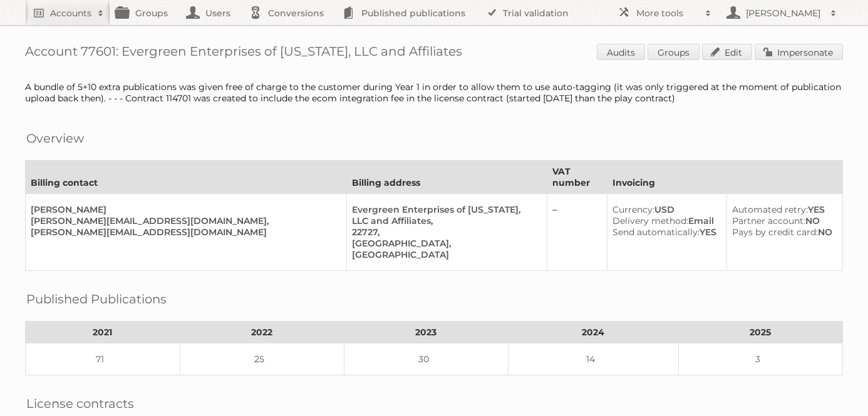  I want to click on th: Billing address, so click(446, 177).